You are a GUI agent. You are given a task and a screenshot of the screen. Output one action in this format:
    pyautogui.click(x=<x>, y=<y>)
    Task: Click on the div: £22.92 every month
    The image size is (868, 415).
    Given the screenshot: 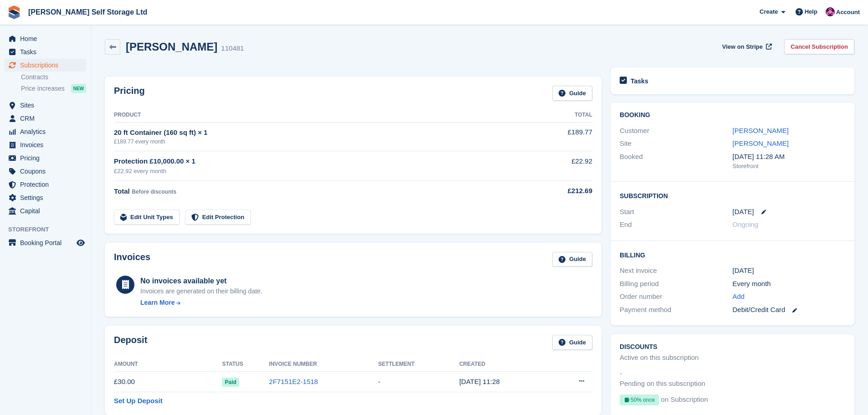 What is the action you would take?
    pyautogui.click(x=316, y=171)
    